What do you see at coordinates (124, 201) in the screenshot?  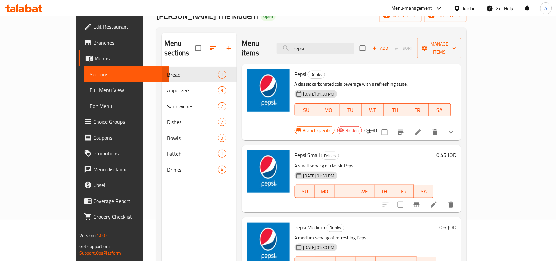 I see `a: Coverage Report` at bounding box center [124, 201].